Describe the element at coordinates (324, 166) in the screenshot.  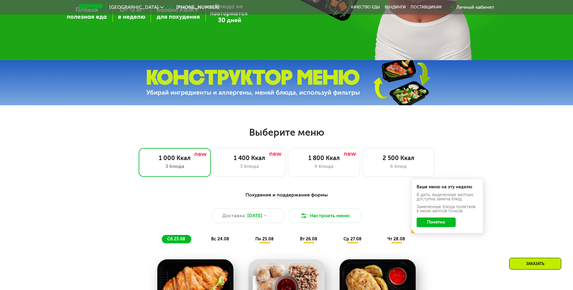
I see `div: 4 блюда` at that location.